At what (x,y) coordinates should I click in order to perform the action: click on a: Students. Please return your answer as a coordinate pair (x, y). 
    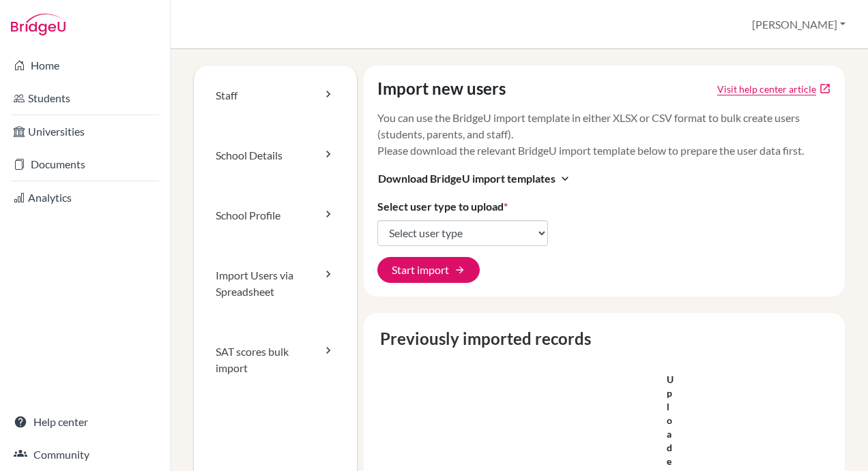
    Looking at the image, I should click on (85, 98).